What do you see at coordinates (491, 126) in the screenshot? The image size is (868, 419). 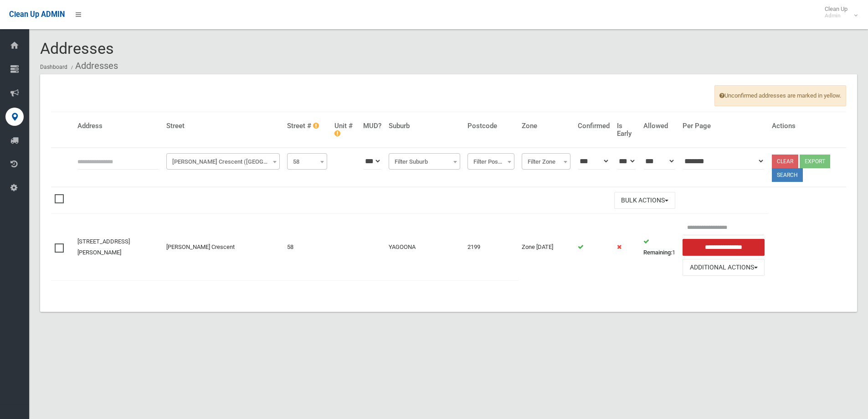 I see `h4: Postcode` at bounding box center [491, 126].